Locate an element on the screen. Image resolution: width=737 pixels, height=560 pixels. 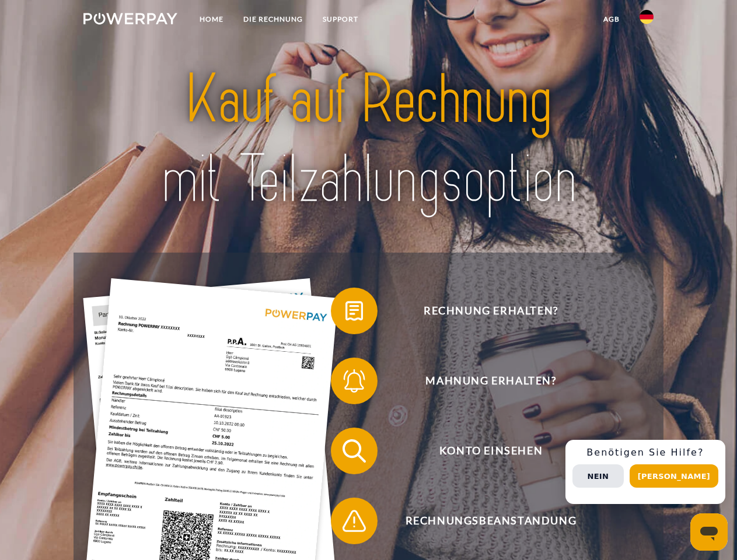
button: Rechnung erhalten? is located at coordinates (483, 311).